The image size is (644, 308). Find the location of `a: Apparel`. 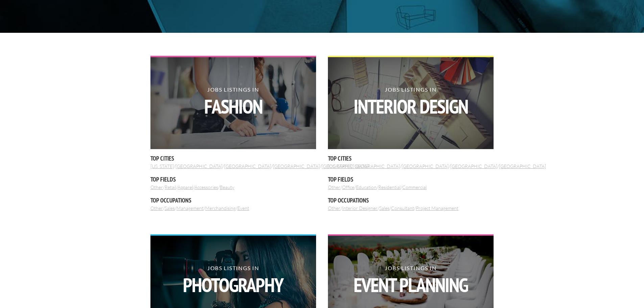

a: Apparel is located at coordinates (185, 187).